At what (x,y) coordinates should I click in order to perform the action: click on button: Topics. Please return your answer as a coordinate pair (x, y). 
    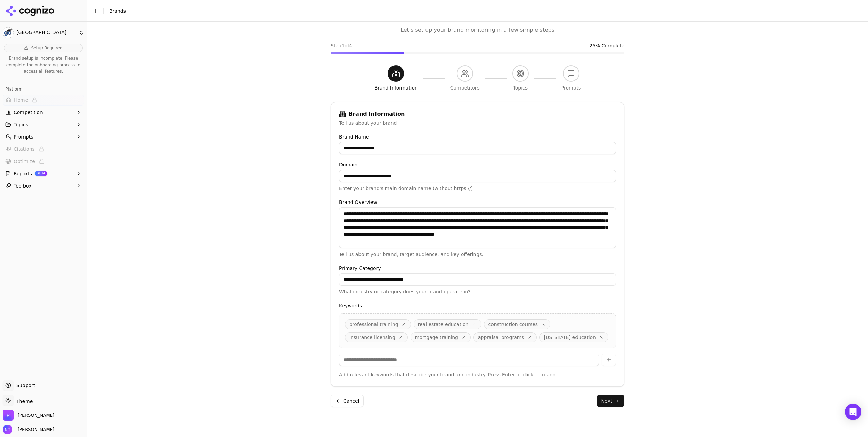
    Looking at the image, I should click on (43, 125).